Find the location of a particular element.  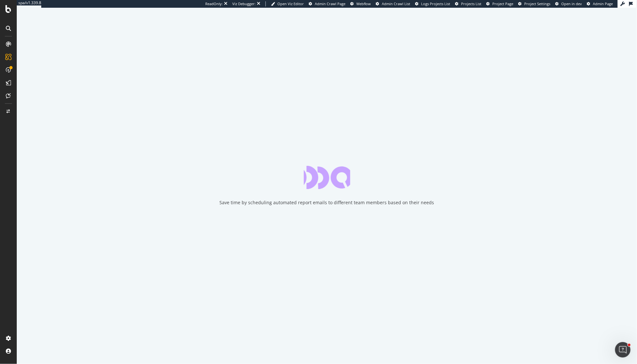

span: Admin Crawl Page is located at coordinates (330, 4).